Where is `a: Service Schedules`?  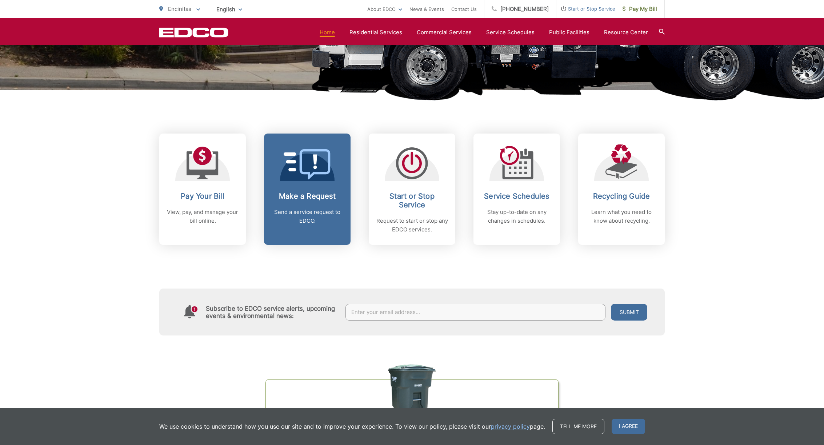 a: Service Schedules is located at coordinates (510, 32).